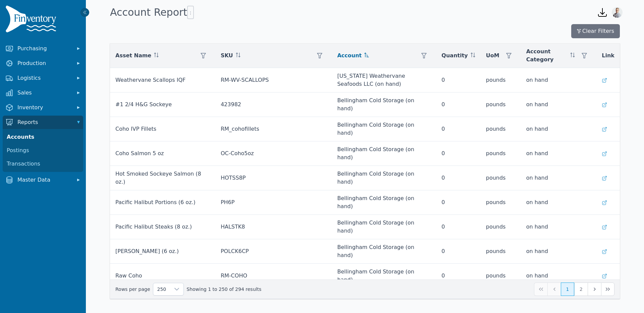 This screenshot has width=644, height=313. Describe the element at coordinates (43, 180) in the screenshot. I see `button: Master Data` at that location.